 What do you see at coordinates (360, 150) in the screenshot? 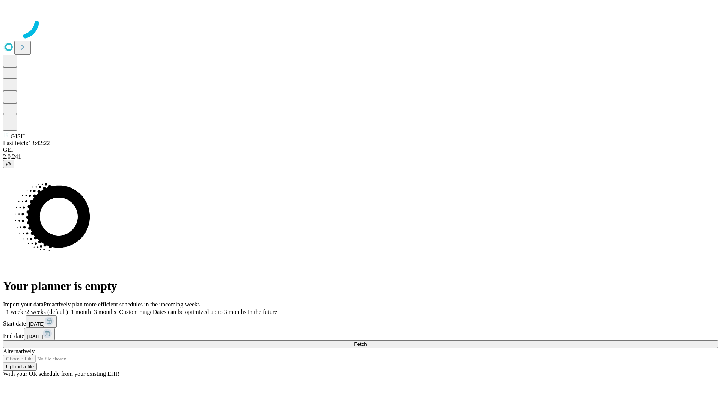
I see `div: GEI` at bounding box center [360, 150].